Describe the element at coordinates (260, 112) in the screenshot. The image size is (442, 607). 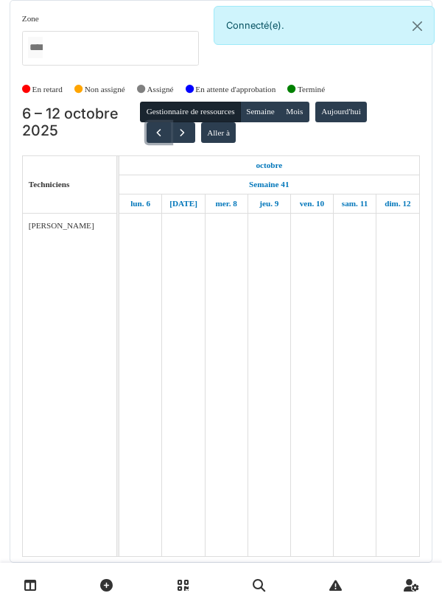
I see `button: Semaine` at that location.